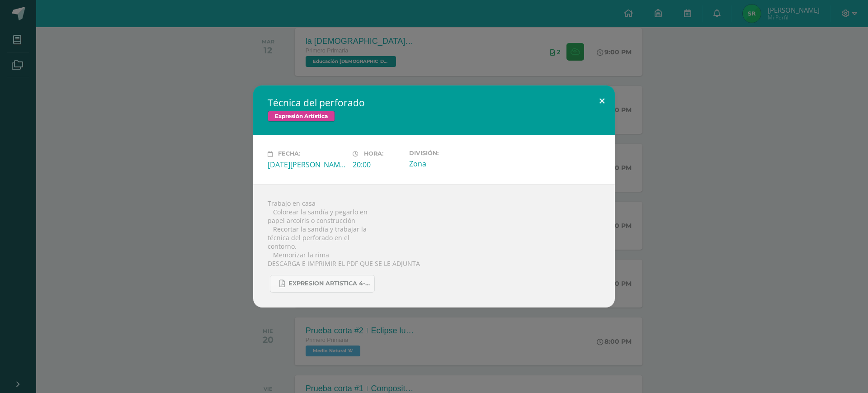 The height and width of the screenshot is (393, 868). I want to click on span: Hora:, so click(374, 154).